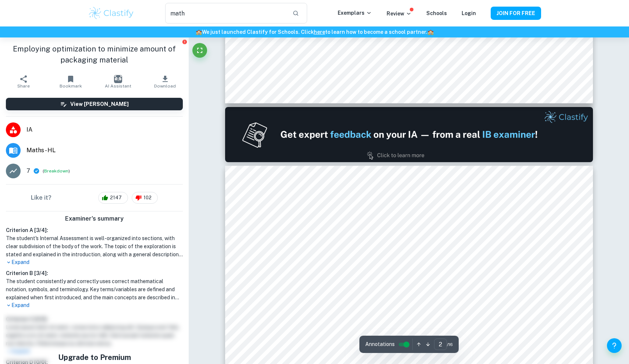  I want to click on p: Exemplars, so click(355, 13).